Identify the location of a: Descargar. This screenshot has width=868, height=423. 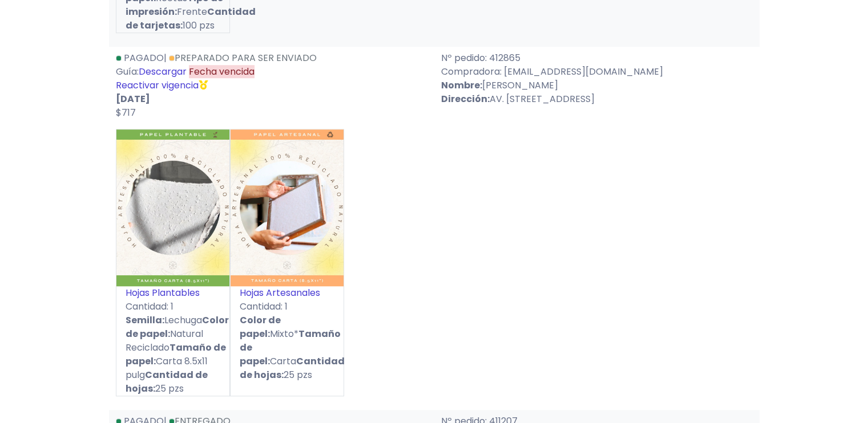
(163, 71).